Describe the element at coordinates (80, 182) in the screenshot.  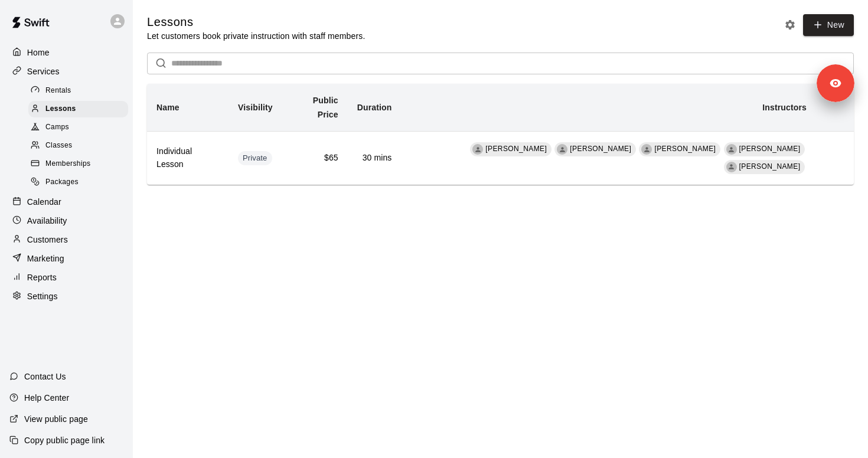
I see `a: Packages` at that location.